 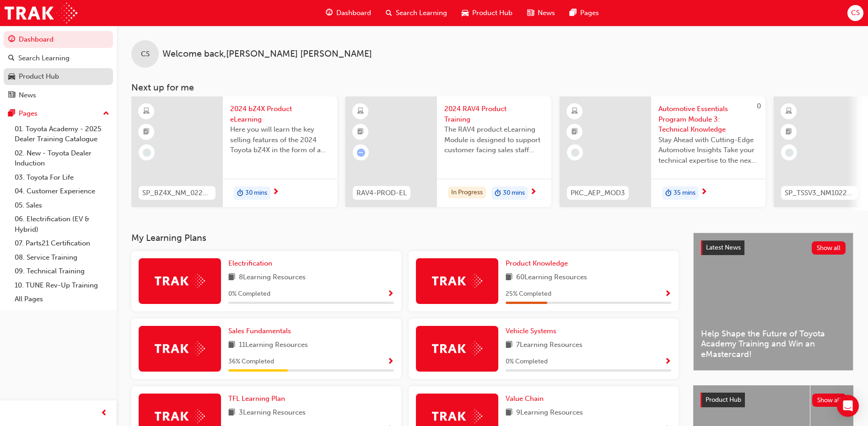 I want to click on a: Product Hub, so click(x=58, y=76).